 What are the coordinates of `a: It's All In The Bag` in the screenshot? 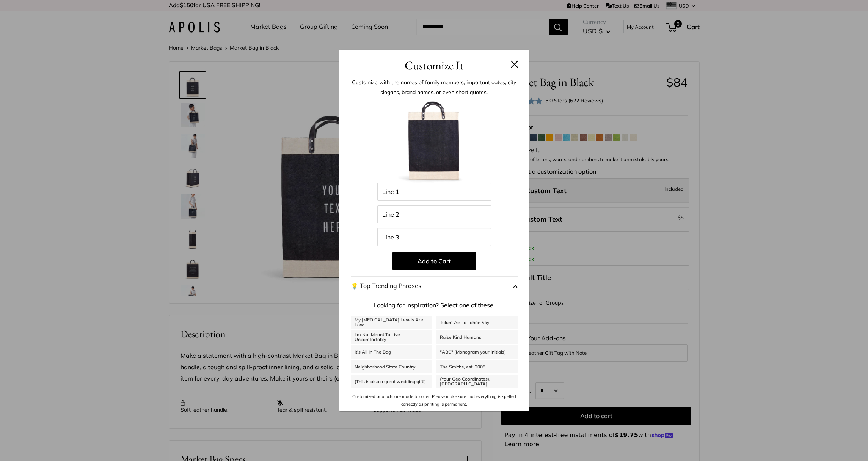 It's located at (392, 351).